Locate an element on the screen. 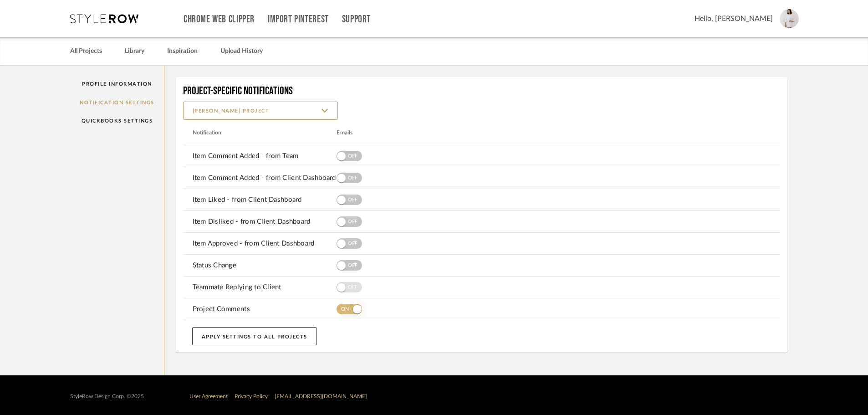  button: APPLY SETTINGS TO ALL PROJECTS is located at coordinates (254, 336).